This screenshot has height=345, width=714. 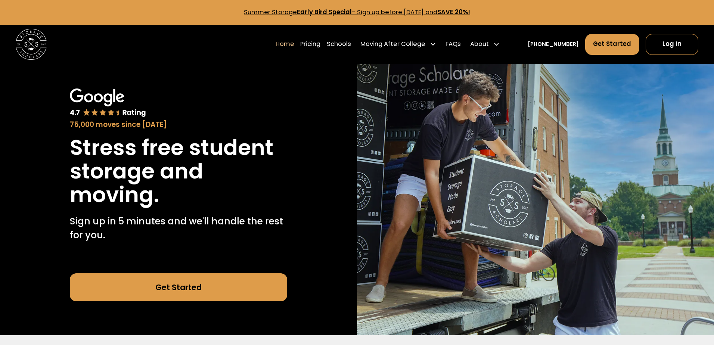 What do you see at coordinates (310, 44) in the screenshot?
I see `a: Pricing` at bounding box center [310, 44].